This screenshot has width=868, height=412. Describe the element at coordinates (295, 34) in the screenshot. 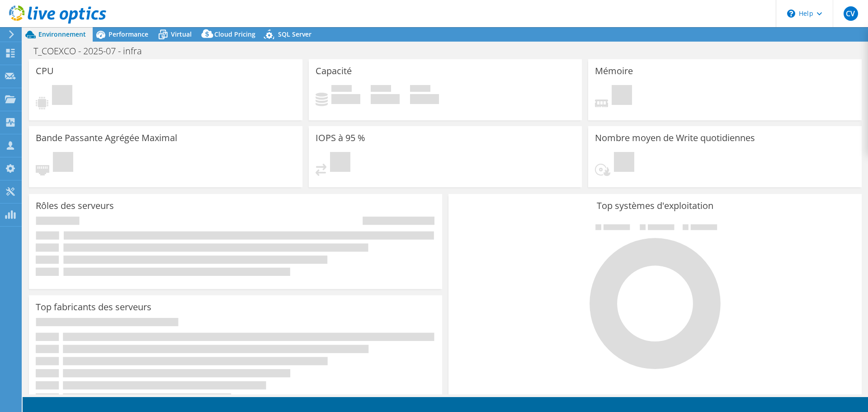

I see `span: SQL Server` at that location.